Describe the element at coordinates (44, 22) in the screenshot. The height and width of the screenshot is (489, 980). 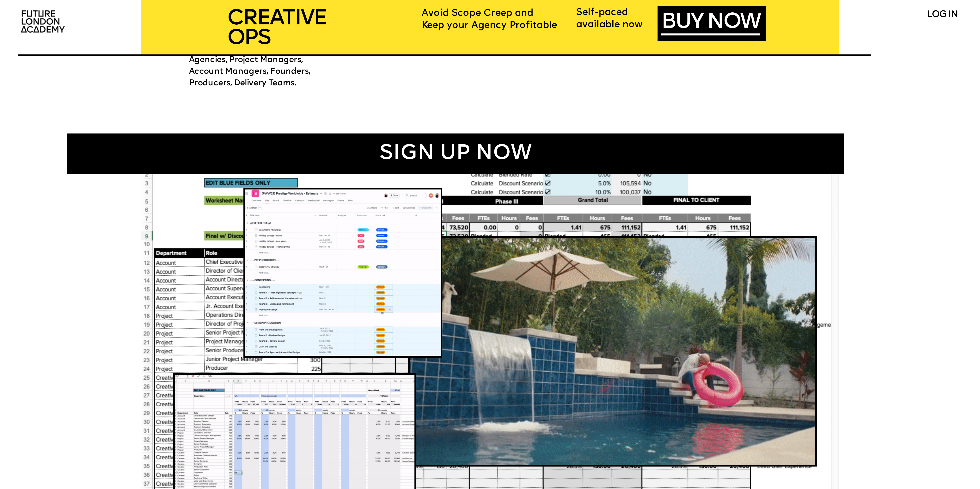
I see `img: upload-2f72e7a8-3806-41e8-b55b-d754ac055a4a.png` at that location.